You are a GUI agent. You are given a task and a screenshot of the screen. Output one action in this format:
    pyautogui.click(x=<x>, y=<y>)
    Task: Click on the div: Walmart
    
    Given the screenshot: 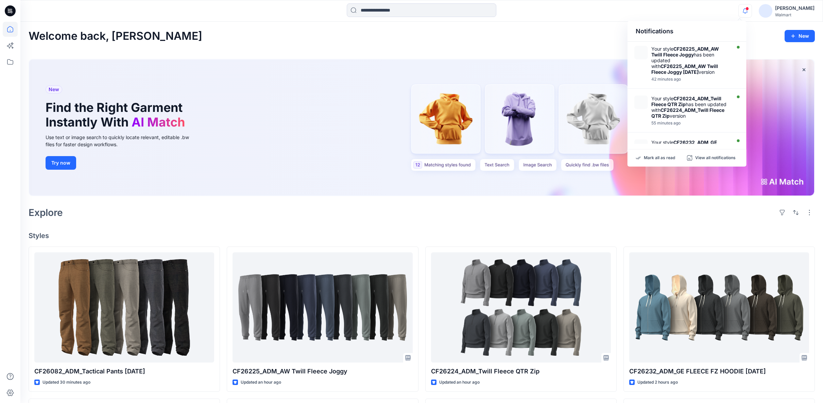 What is the action you would take?
    pyautogui.click(x=795, y=15)
    